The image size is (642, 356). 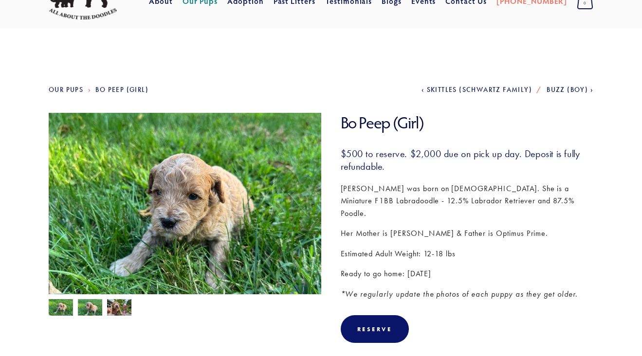 I want to click on a: Skittles (Schwartz Family), so click(x=477, y=90).